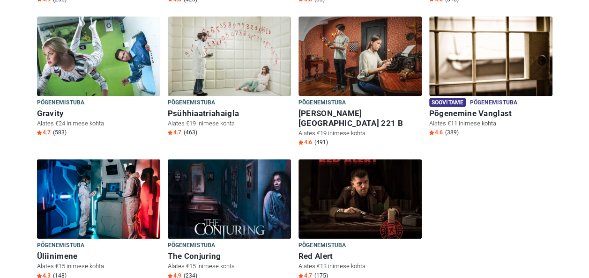 The image size is (589, 278). What do you see at coordinates (190, 133) in the screenshot?
I see `span: (463)` at bounding box center [190, 133].